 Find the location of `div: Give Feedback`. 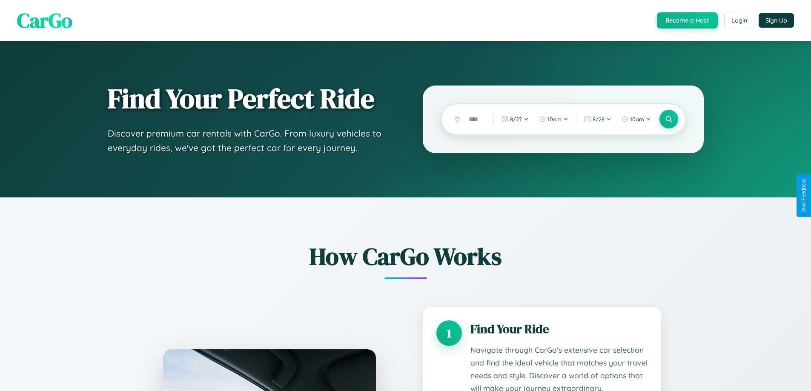

div: Give Feedback is located at coordinates (803, 195).